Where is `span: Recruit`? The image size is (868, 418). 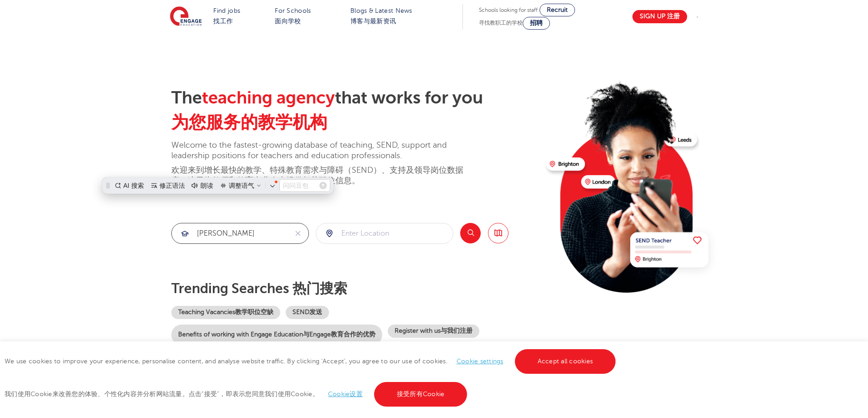
span: Recruit is located at coordinates (557, 9).